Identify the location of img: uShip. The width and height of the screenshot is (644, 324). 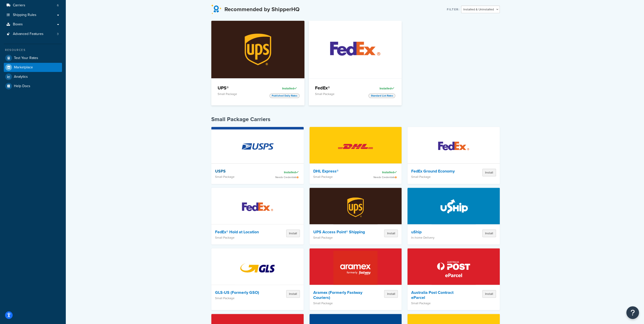
(453, 207).